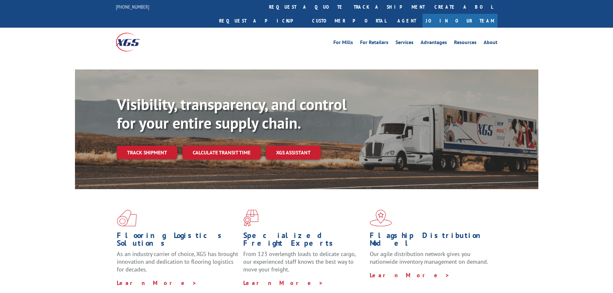 This screenshot has width=613, height=293. What do you see at coordinates (429, 258) in the screenshot?
I see `span: Our agile distribution network gives you nationwide inventory management on demand.` at bounding box center [429, 258].